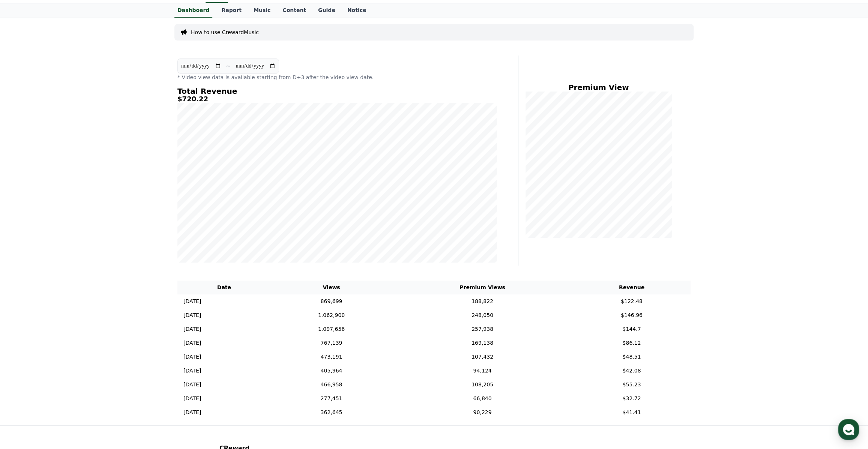 The height and width of the screenshot is (449, 868). I want to click on td: $86.12, so click(631, 342).